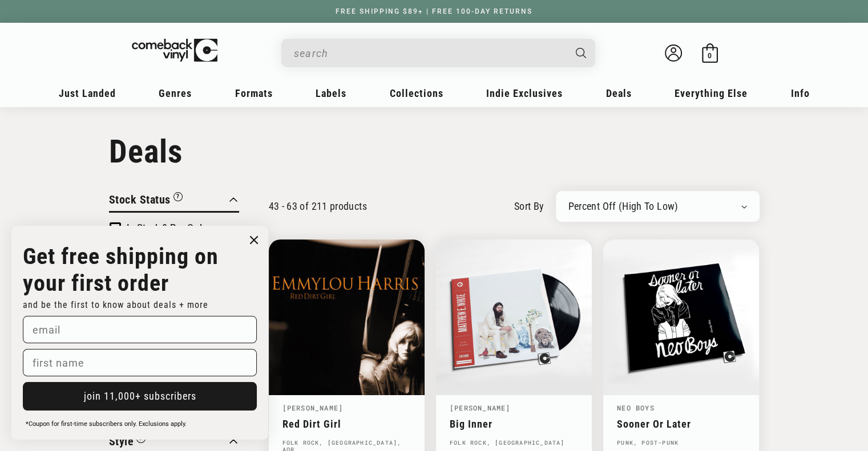  Describe the element at coordinates (254, 240) in the screenshot. I see `button: Close dialog` at that location.